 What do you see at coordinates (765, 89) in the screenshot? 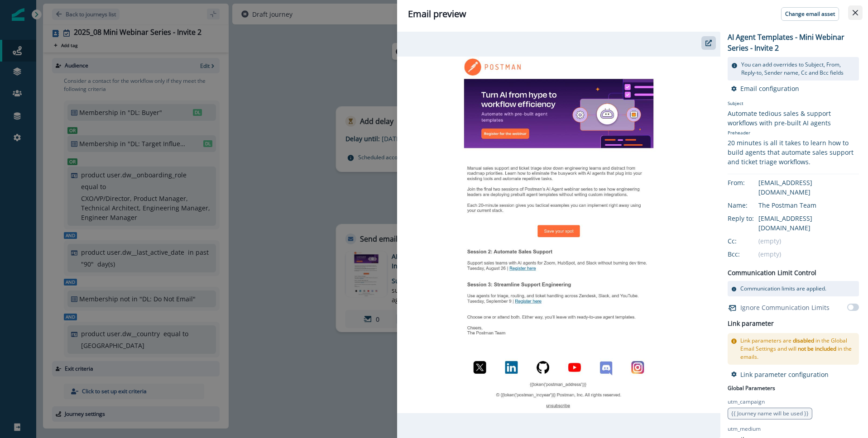
I see `button: Email configuration` at bounding box center [765, 89].